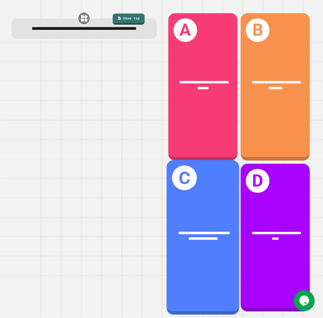 This screenshot has height=318, width=323. What do you see at coordinates (257, 181) in the screenshot?
I see `h1: D` at bounding box center [257, 181].